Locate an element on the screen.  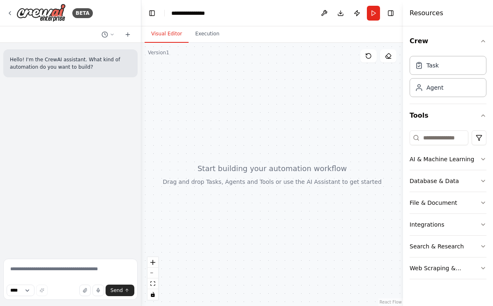
button: Upload files is located at coordinates (85, 290).